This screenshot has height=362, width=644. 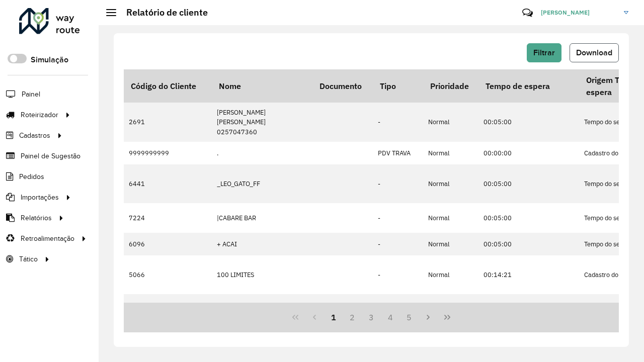 What do you see at coordinates (262, 218) in the screenshot?
I see `td: |CABARE BAR` at bounding box center [262, 218].